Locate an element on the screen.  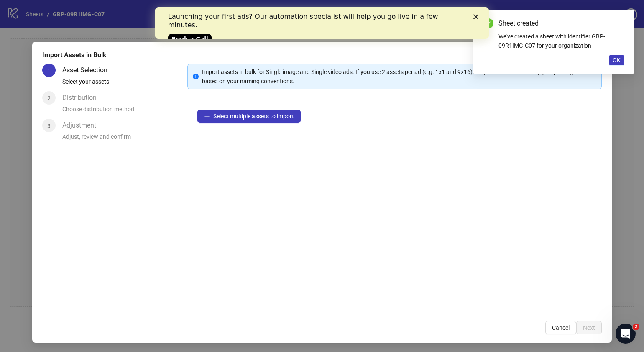
span: 3 is located at coordinates (49, 126).